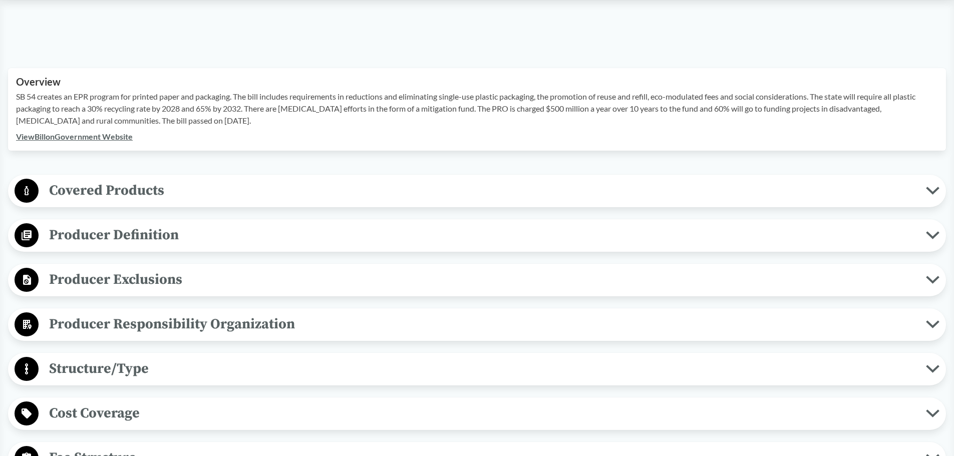 The height and width of the screenshot is (456, 954). Describe the element at coordinates (477, 324) in the screenshot. I see `button: Producer Responsibility Organization` at that location.